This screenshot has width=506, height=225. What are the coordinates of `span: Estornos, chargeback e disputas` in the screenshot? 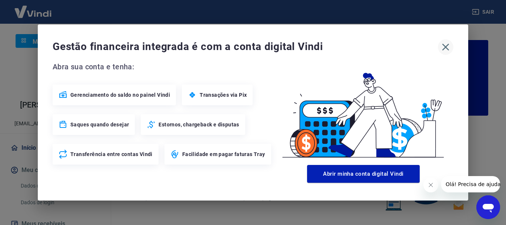 It's located at (198, 124).